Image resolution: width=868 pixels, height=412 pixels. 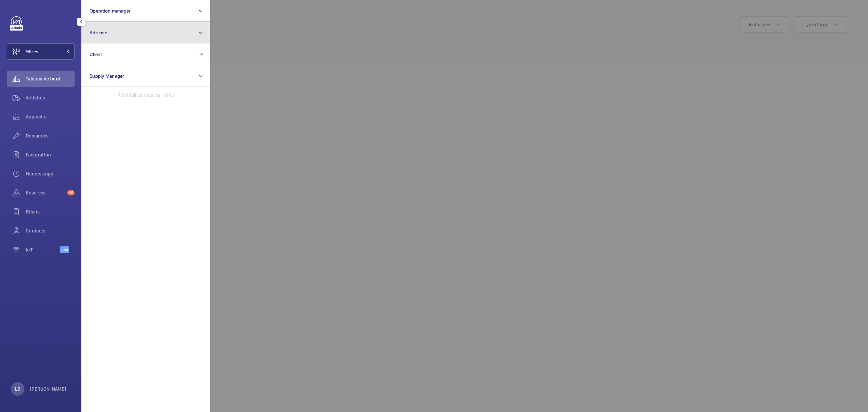 I want to click on span: Filtres, so click(x=32, y=52).